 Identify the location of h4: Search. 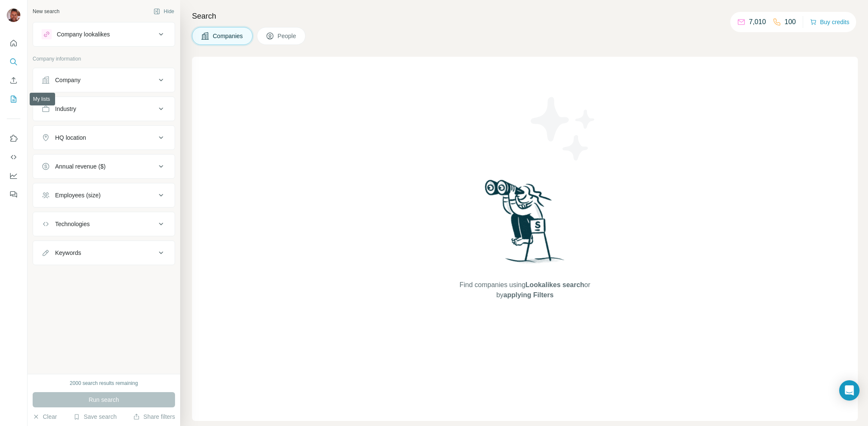
(525, 16).